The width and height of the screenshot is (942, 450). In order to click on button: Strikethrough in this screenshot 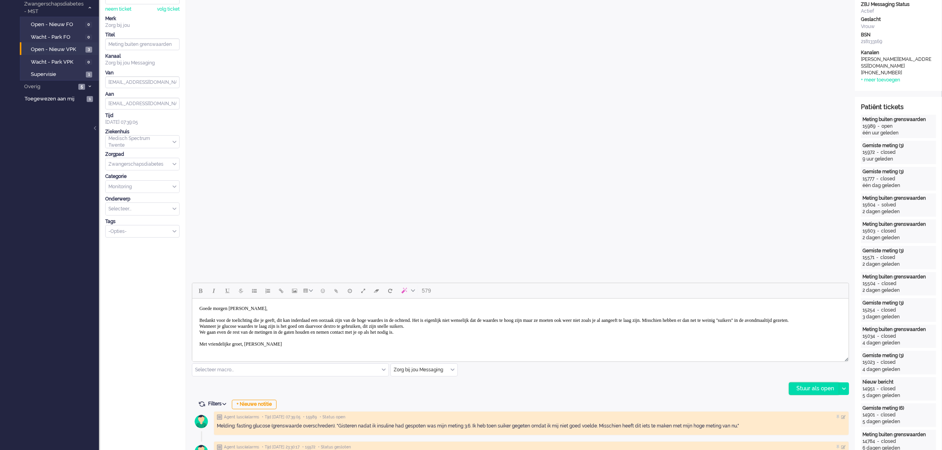, I will do `click(241, 291)`.